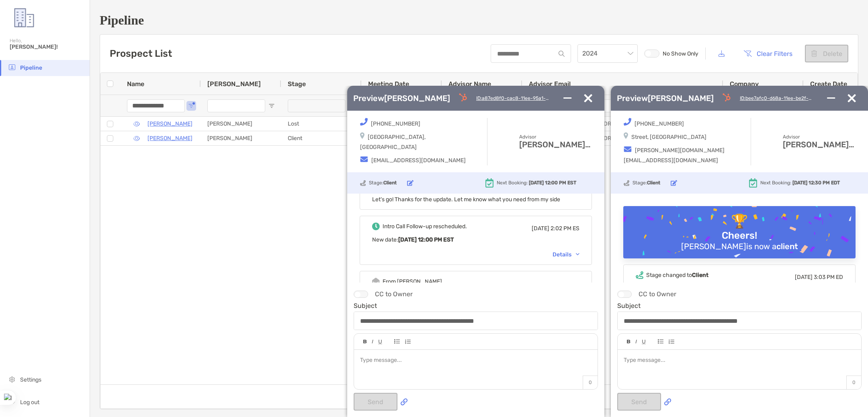 The width and height of the screenshot is (868, 417). What do you see at coordinates (479, 21) in the screenshot?
I see `h1: Pipeline` at bounding box center [479, 21].